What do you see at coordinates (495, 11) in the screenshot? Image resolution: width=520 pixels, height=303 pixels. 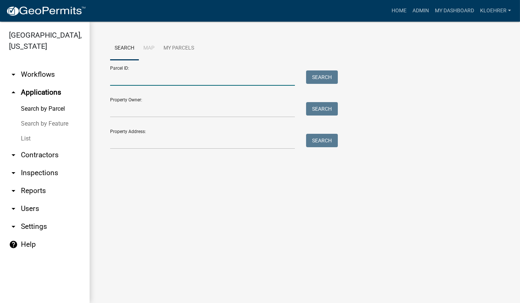 I see `a: kloehrer` at bounding box center [495, 11].